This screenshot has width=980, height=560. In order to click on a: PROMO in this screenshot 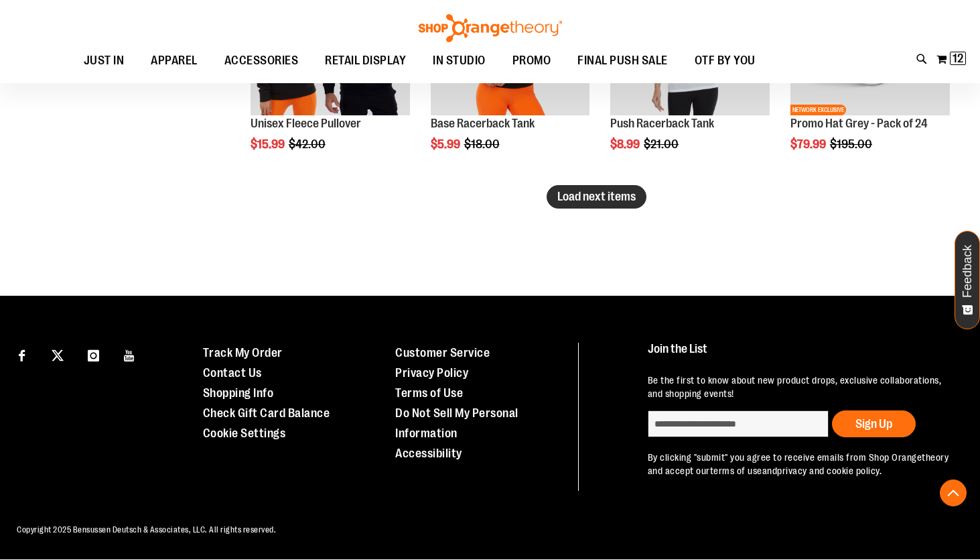, I will do `click(532, 61)`.